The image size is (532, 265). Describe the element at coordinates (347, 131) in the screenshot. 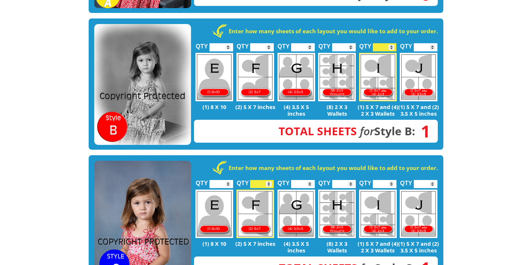

I see `strong: Style B:` at that location.